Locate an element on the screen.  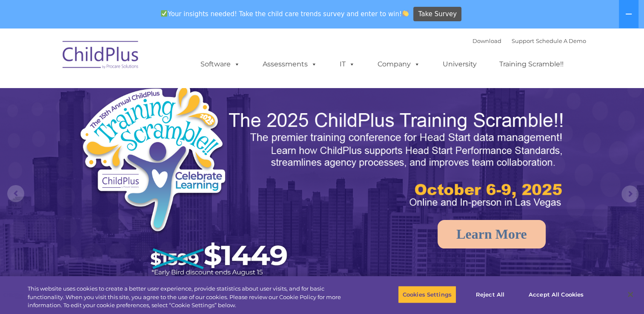
a: Schedule A Demo is located at coordinates (561, 41).